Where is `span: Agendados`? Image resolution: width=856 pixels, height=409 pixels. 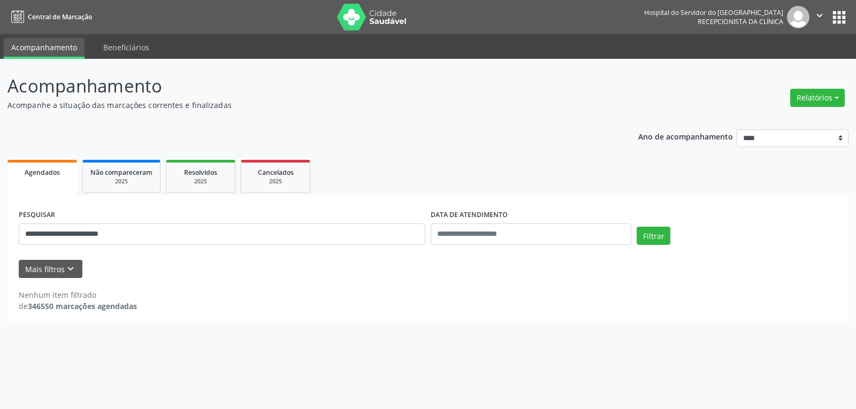
span: Agendados is located at coordinates (42, 172).